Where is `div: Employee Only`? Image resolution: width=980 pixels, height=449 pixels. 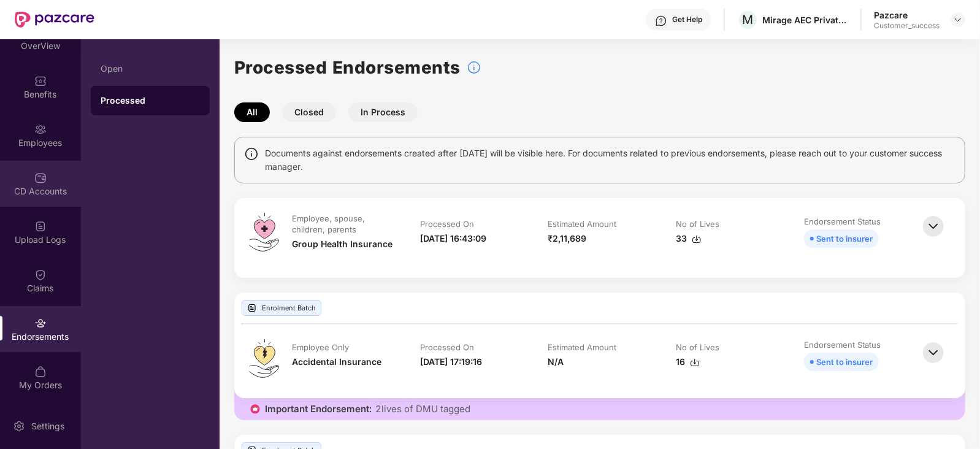 div: Employee Only is located at coordinates (320, 347).